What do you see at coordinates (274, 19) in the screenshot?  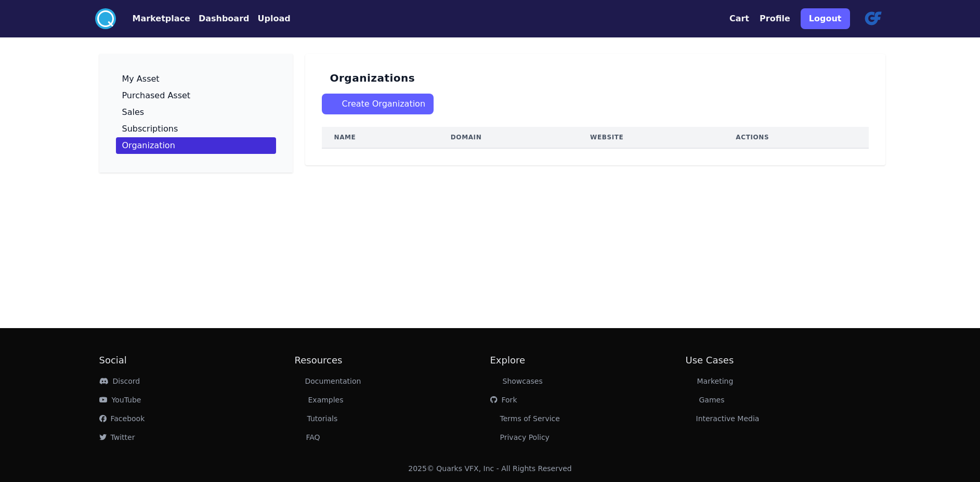 I see `button: Upload` at bounding box center [274, 19].